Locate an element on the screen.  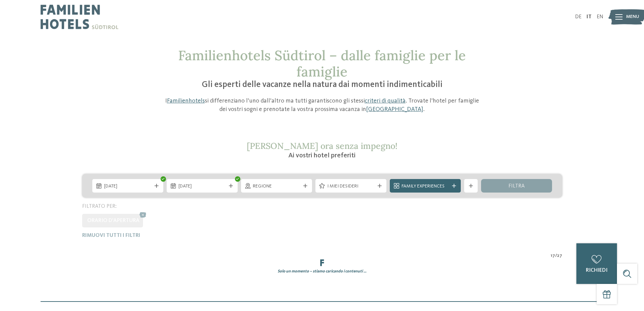
span: Ai vostri hotel preferiti is located at coordinates (322, 156).